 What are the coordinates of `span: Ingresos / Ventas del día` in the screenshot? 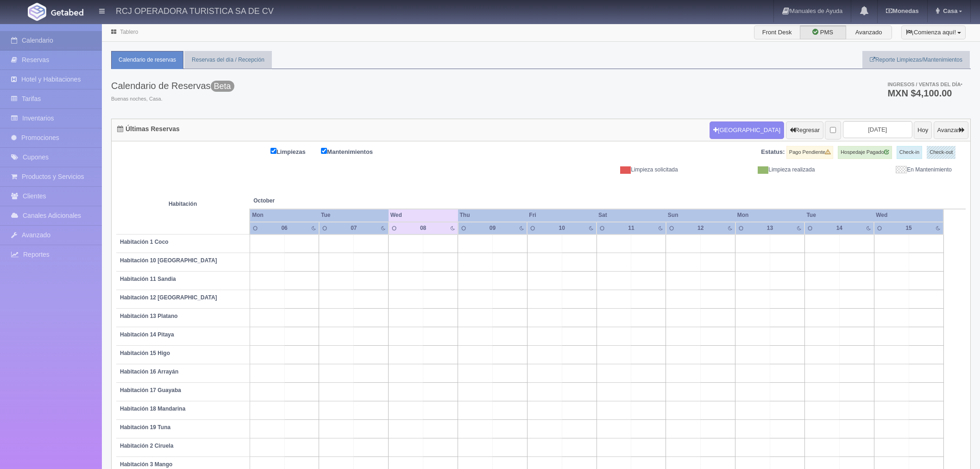 It's located at (925, 84).